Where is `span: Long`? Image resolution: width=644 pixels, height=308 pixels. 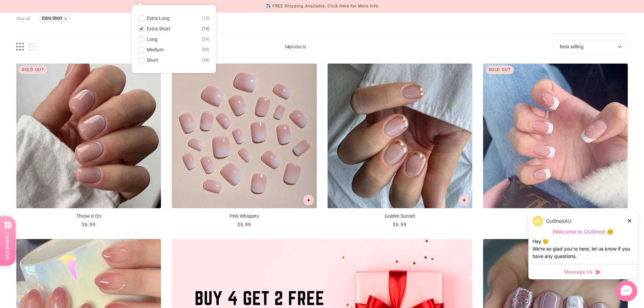 span: Long is located at coordinates (152, 39).